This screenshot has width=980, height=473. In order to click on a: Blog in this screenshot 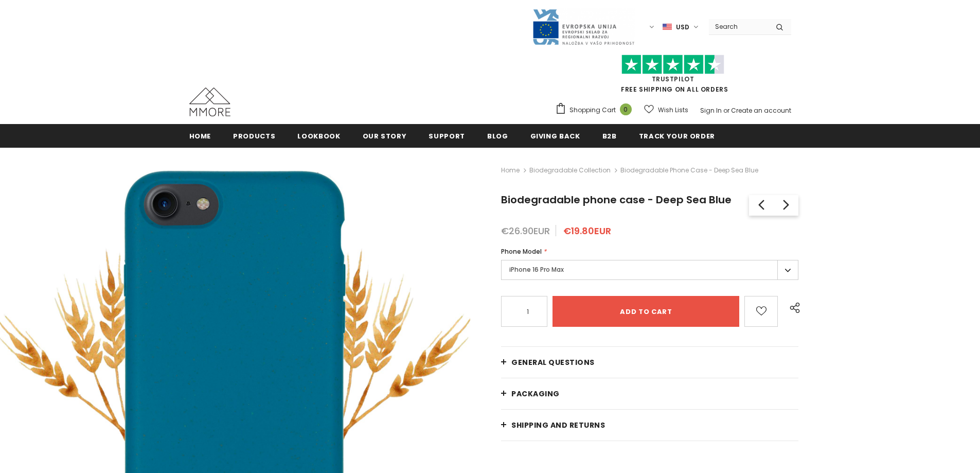, I will do `click(498, 136)`.